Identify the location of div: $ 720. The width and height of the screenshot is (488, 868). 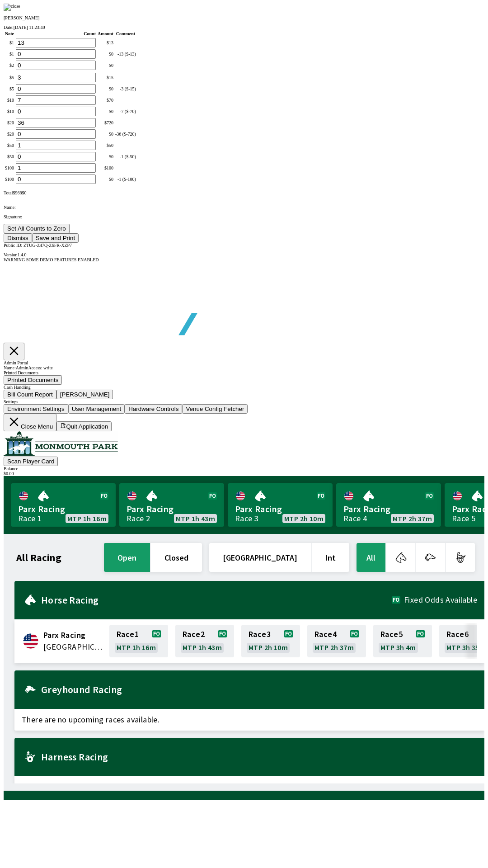
(105, 123).